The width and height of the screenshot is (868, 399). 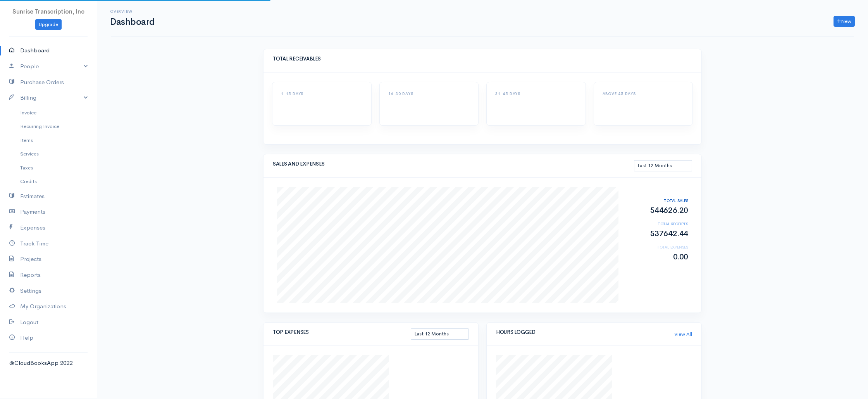 I want to click on h6: TOTAL RECEIPTS, so click(x=658, y=224).